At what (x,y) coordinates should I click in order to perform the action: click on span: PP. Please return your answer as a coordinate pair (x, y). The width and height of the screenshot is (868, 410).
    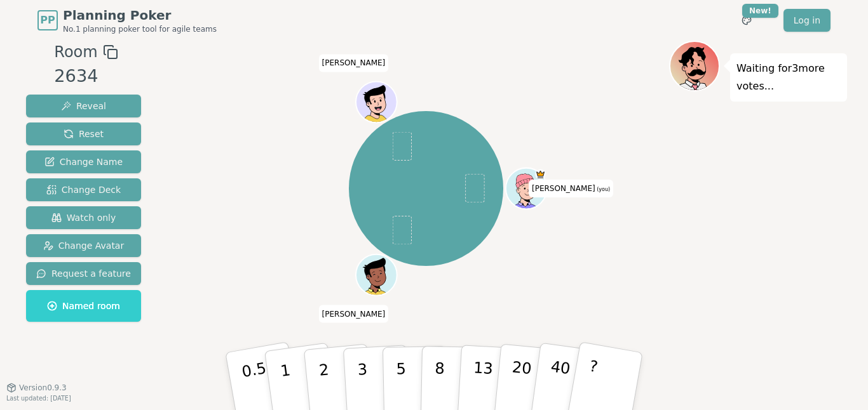
    Looking at the image, I should click on (47, 20).